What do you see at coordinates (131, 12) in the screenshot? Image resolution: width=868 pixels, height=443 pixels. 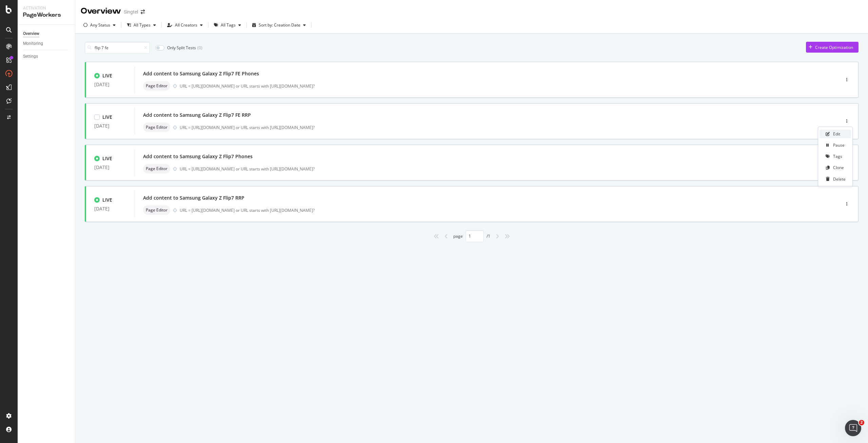 I see `div: Singtel` at bounding box center [131, 12].